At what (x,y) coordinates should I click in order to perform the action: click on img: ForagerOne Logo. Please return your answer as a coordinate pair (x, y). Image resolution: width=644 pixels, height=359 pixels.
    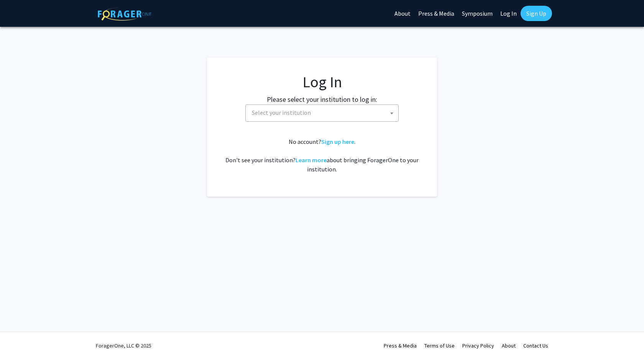
    Looking at the image, I should click on (125, 14).